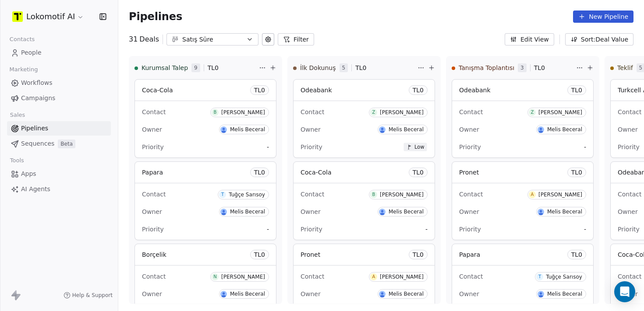 This screenshot has height=311, width=644. What do you see at coordinates (373, 195) in the screenshot?
I see `div: B` at bounding box center [373, 195].